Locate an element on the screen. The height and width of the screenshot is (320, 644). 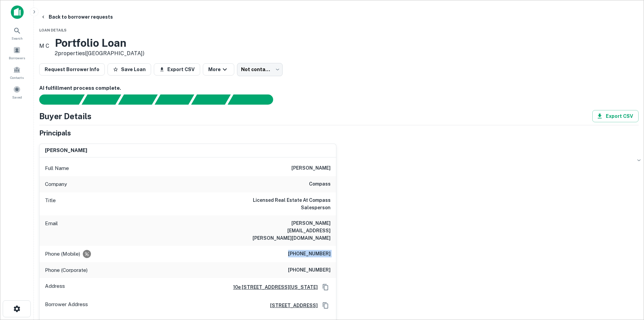
div: Borrowers is located at coordinates (17, 52).